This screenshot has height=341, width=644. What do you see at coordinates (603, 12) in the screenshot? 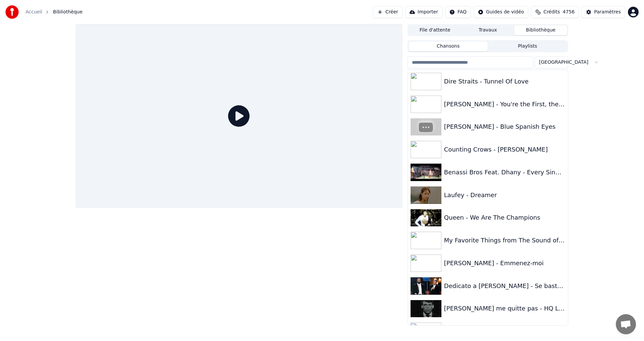
I see `button: Paramètres` at bounding box center [603, 12].